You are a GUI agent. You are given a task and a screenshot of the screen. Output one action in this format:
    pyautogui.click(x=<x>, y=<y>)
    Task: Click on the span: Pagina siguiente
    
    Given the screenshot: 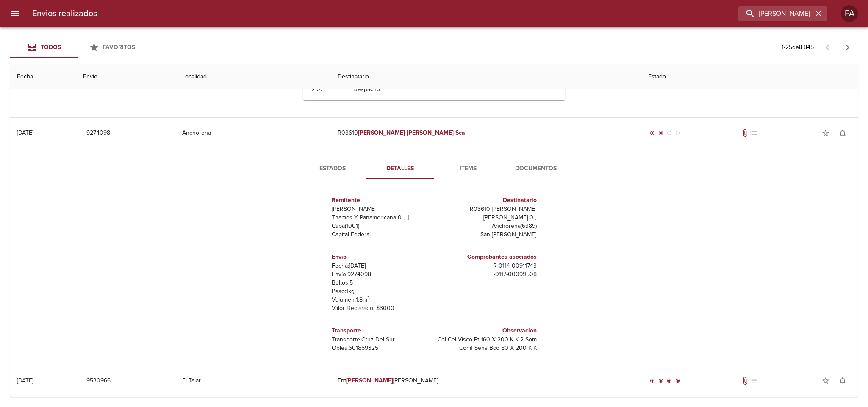 What is the action you would take?
    pyautogui.click(x=848, y=47)
    